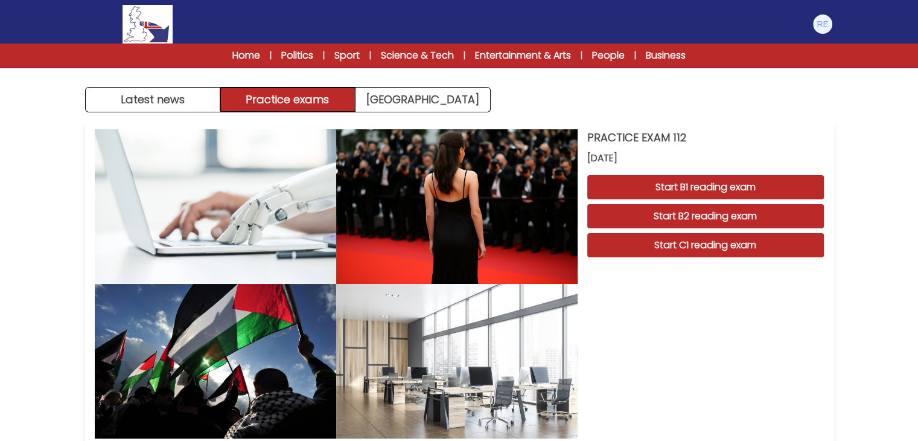 Image resolution: width=918 pixels, height=441 pixels. I want to click on button: Start B2 reading exam, so click(706, 216).